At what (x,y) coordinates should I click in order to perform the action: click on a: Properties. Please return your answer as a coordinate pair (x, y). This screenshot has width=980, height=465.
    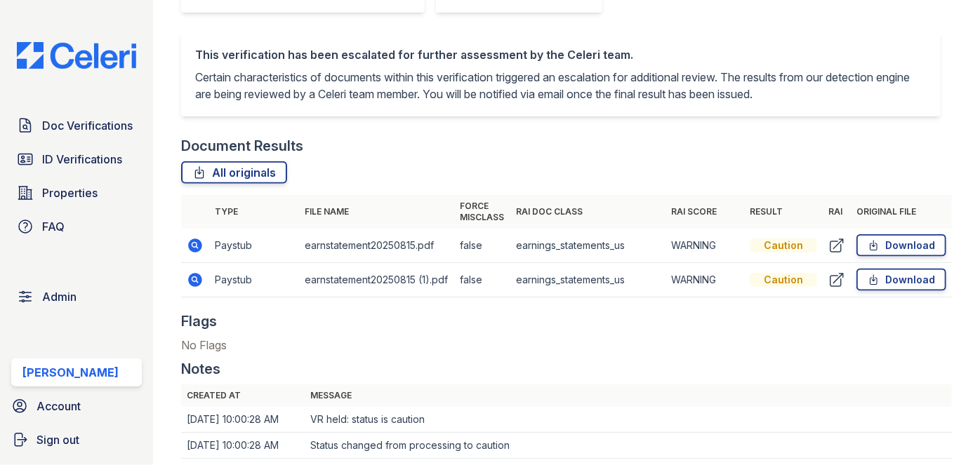
    Looking at the image, I should click on (77, 193).